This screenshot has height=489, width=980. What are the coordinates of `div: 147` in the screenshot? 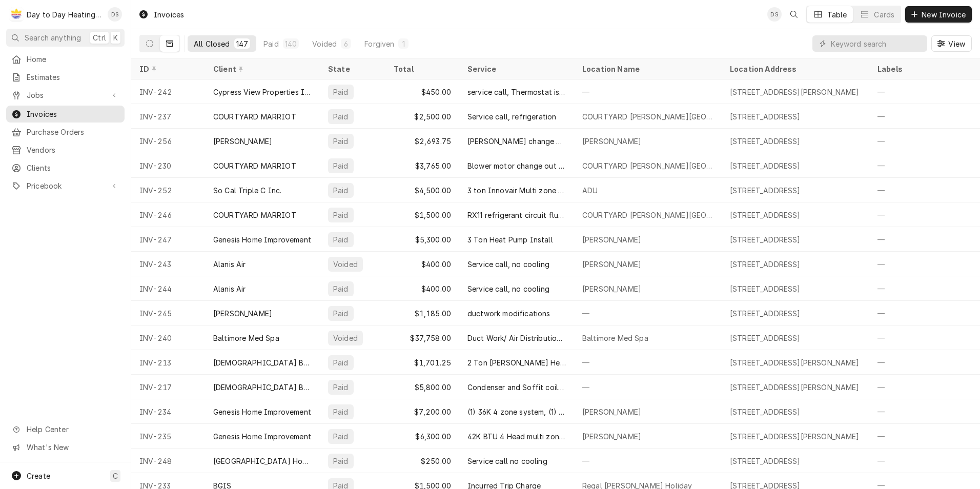 It's located at (242, 44).